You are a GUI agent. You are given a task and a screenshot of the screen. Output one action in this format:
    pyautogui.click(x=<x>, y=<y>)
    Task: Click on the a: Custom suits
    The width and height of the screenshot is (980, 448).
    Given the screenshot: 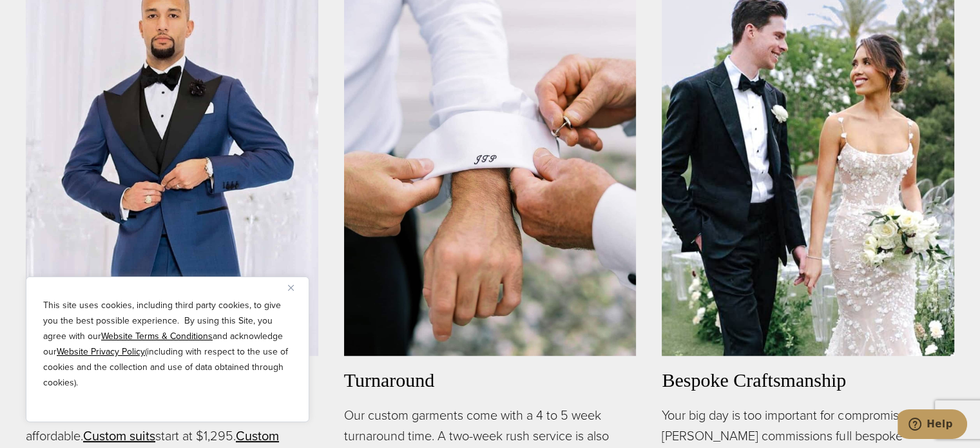 What is the action you would take?
    pyautogui.click(x=119, y=436)
    